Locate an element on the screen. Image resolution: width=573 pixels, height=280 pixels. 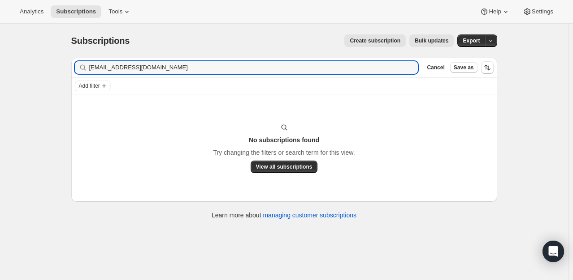
span: Bulk updates is located at coordinates (431, 41).